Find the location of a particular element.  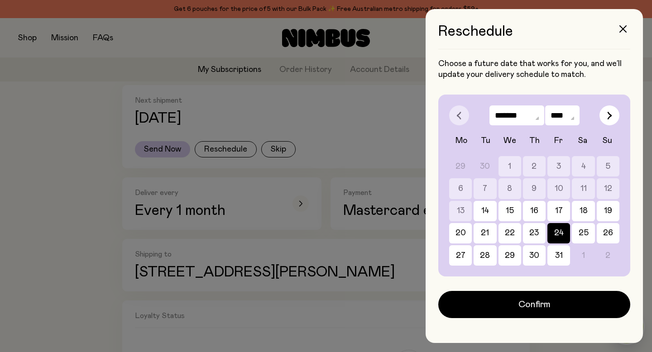

button: 31 is located at coordinates (558, 255).